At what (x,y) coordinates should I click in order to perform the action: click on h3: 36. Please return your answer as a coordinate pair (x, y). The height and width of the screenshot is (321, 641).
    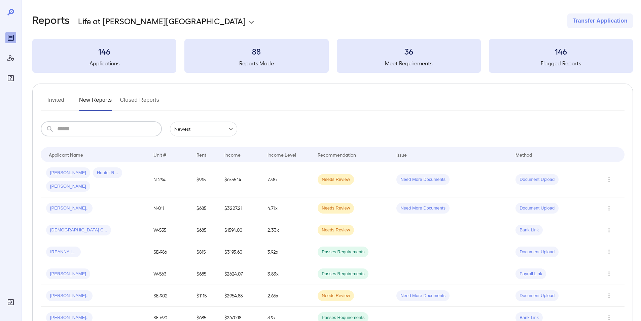
    Looking at the image, I should click on (409, 51).